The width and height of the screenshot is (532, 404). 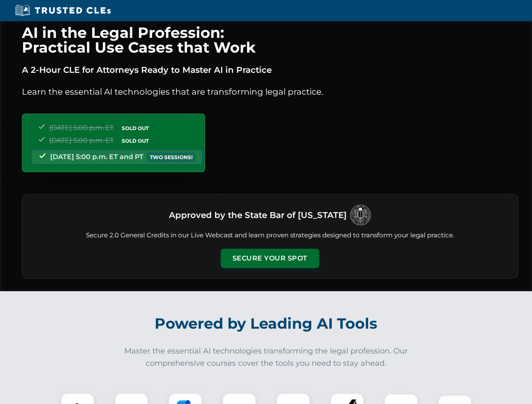 I want to click on p: Learn the essential AI technologies that are transforming legal practice., so click(x=270, y=91).